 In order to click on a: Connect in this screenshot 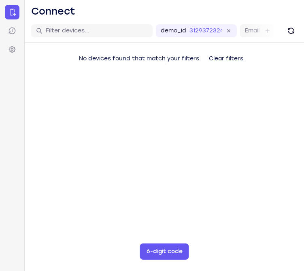, I will do `click(12, 12)`.